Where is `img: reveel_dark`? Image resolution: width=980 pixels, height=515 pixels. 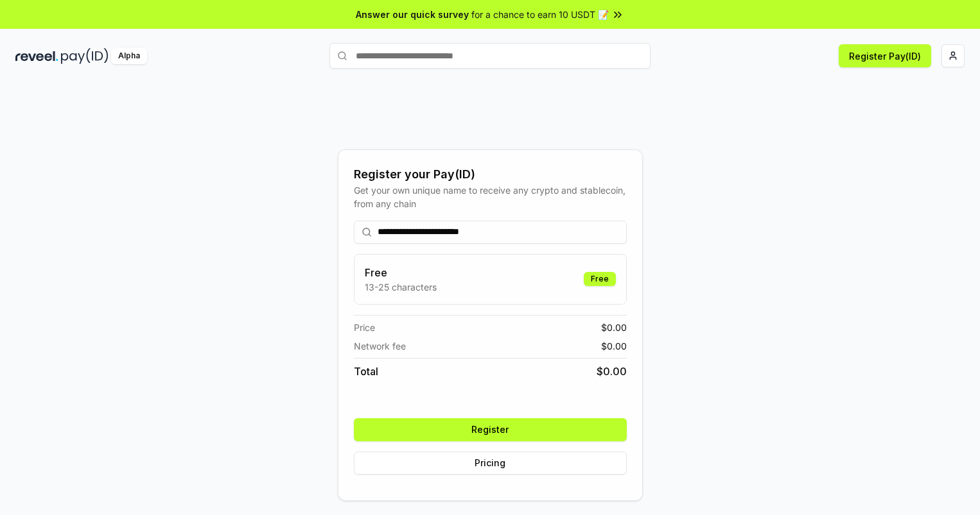 img: reveel_dark is located at coordinates (37, 56).